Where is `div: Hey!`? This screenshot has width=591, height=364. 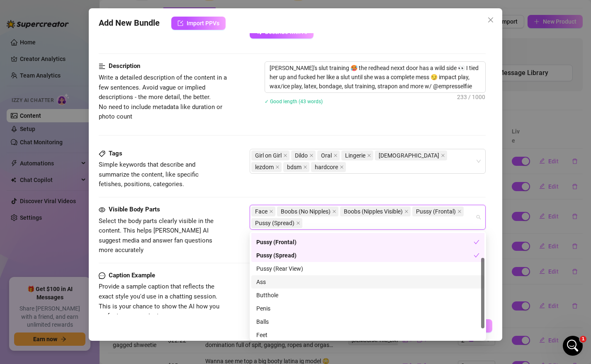 div: Hey! is located at coordinates (72, 257).